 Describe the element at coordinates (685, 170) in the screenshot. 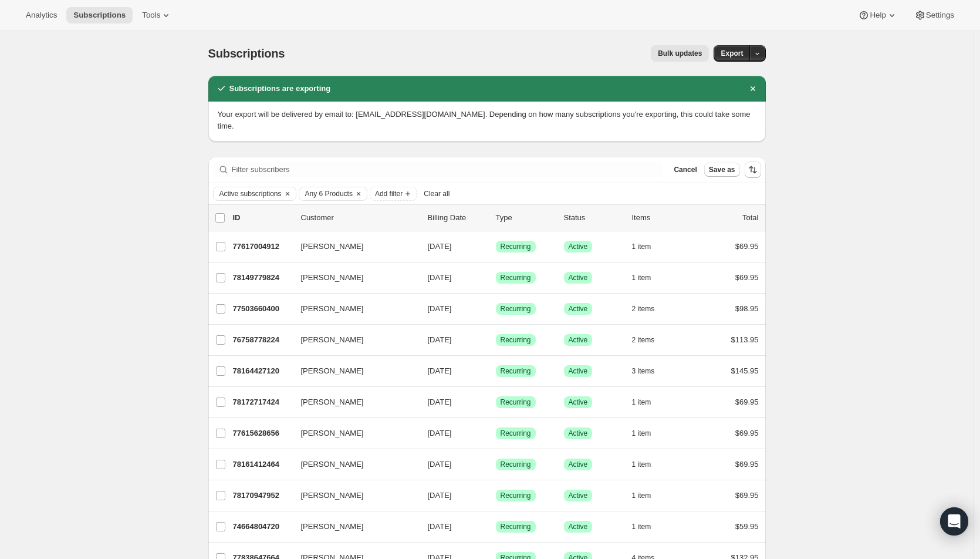

I see `span: Cancel` at that location.